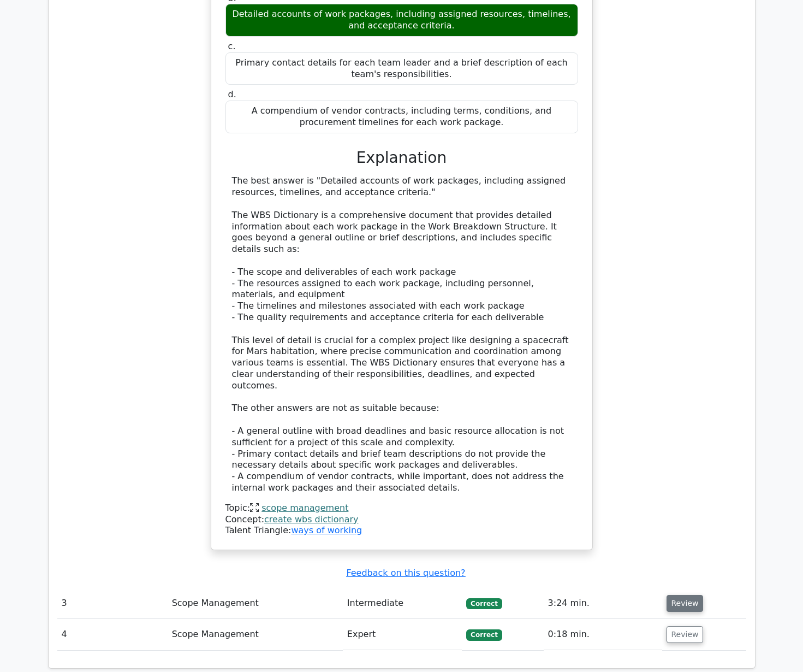 The height and width of the screenshot is (672, 803). I want to click on div: The best answer is "Detailed accounts of work packages, including assigned resources, timelines, ..., so click(402, 335).